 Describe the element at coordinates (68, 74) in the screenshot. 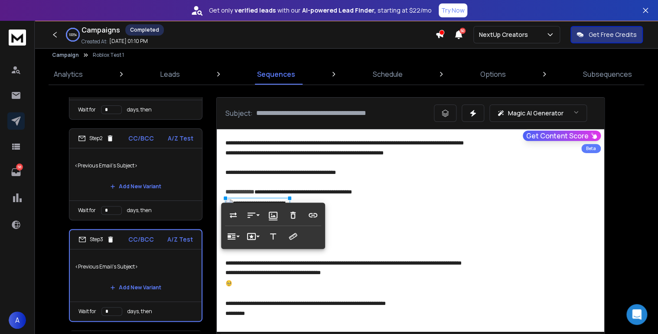

I see `a: Analytics` at that location.